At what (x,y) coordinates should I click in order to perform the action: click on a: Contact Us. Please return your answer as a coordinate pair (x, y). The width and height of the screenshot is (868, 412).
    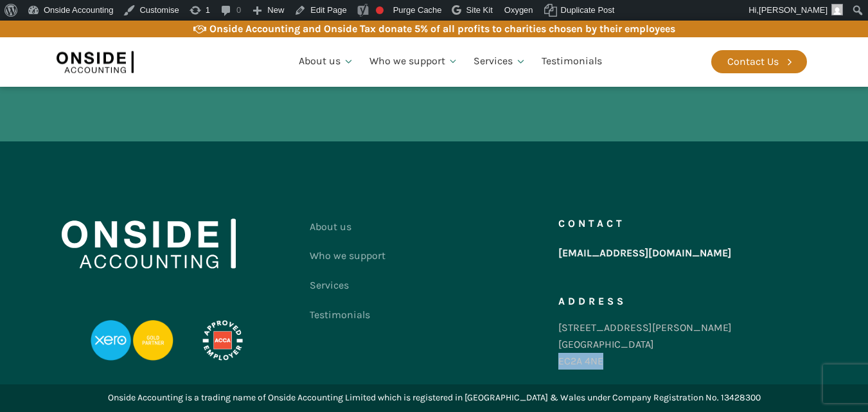
    Looking at the image, I should click on (759, 62).